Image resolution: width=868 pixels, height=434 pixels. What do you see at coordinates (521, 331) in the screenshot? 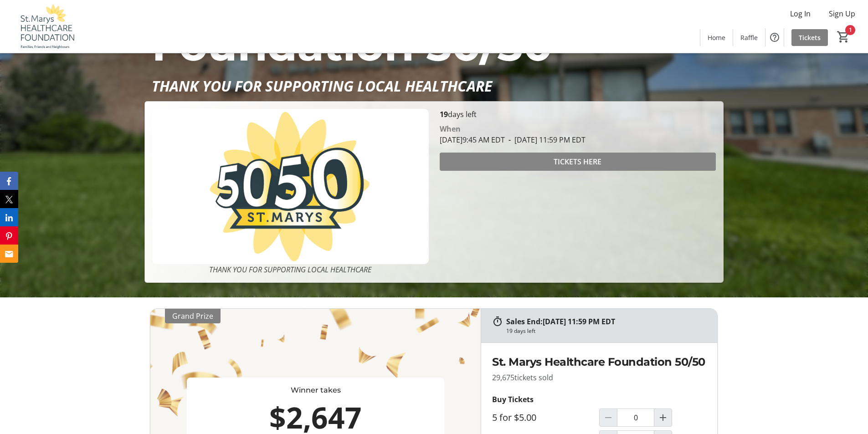
I see `div: 19 days left` at bounding box center [521, 331].